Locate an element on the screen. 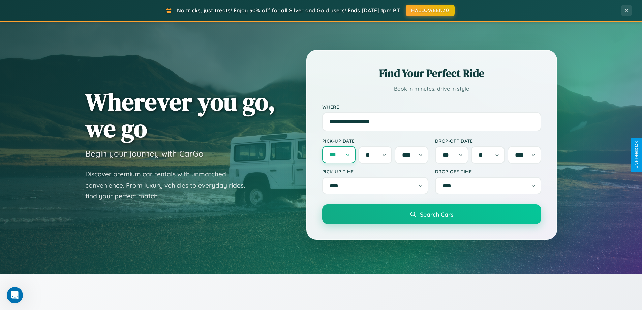 The image size is (642, 310). label: Pick-up Date is located at coordinates (375, 141).